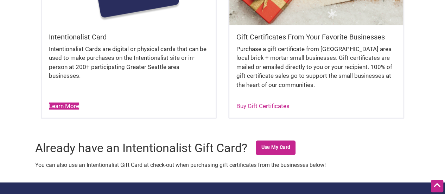 The image size is (445, 194). I want to click on h5: Intentionalist Card, so click(129, 37).